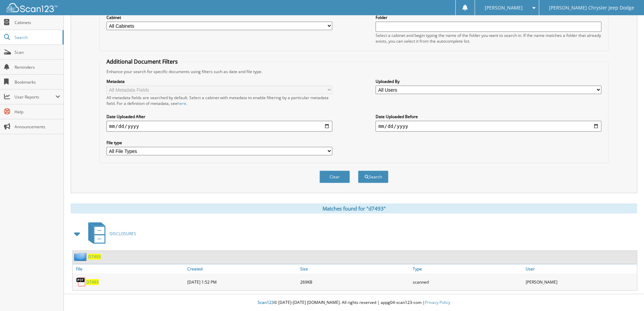 The height and width of the screenshot is (311, 644). I want to click on label: Folder, so click(488, 17).